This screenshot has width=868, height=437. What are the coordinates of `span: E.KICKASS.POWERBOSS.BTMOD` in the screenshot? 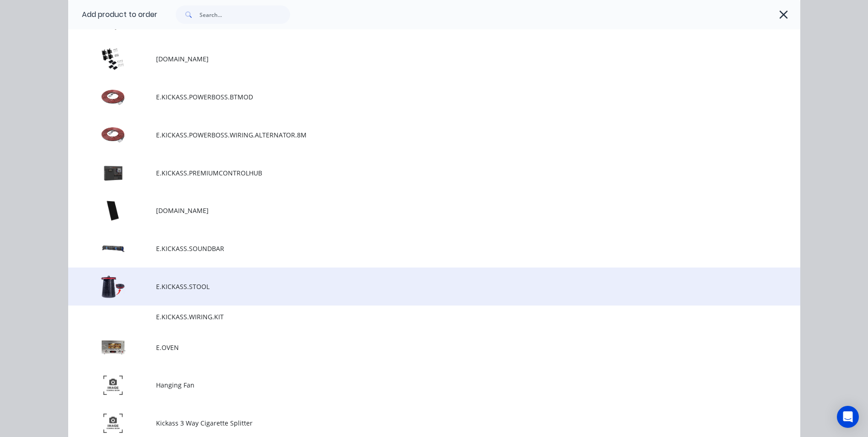 It's located at (414, 97).